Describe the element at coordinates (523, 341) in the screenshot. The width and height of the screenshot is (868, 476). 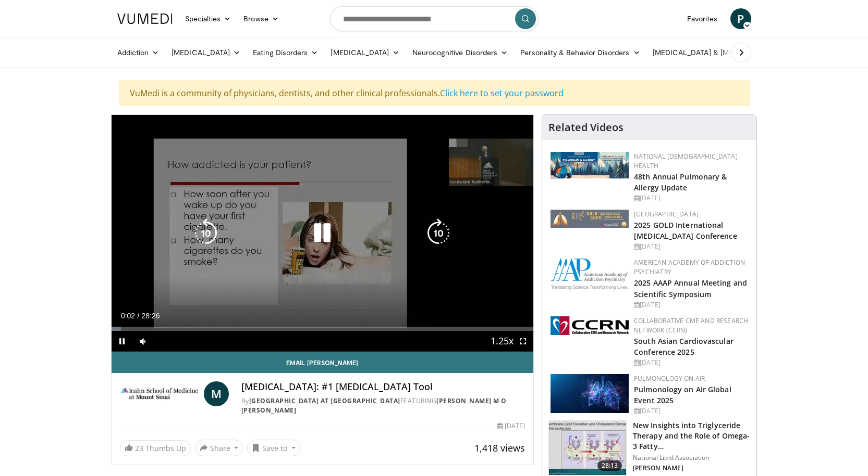
I see `button: Fullscreen` at that location.